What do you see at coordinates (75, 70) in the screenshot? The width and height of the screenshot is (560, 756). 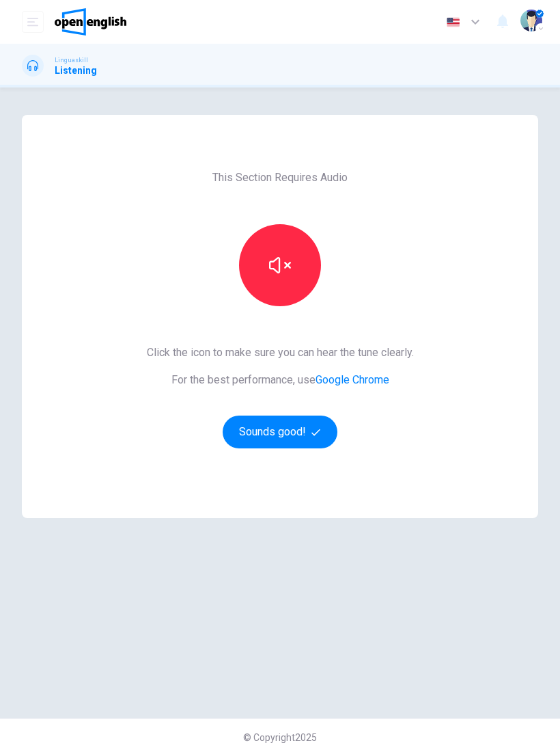 I see `h1: Listening` at bounding box center [75, 70].